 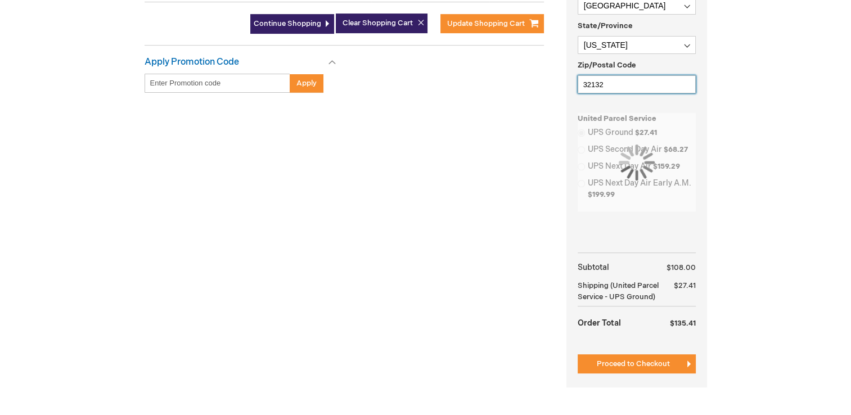 What do you see at coordinates (292, 24) in the screenshot?
I see `a: Continue Shopping` at bounding box center [292, 24].